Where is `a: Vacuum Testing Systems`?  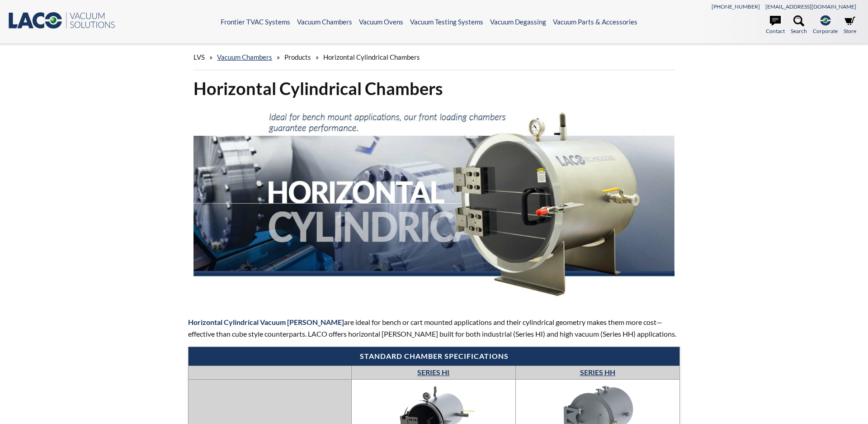
a: Vacuum Testing Systems is located at coordinates (446, 22).